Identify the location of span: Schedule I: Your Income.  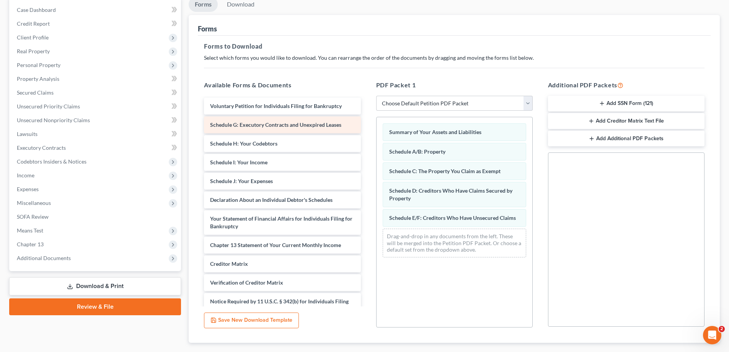
(239, 162).